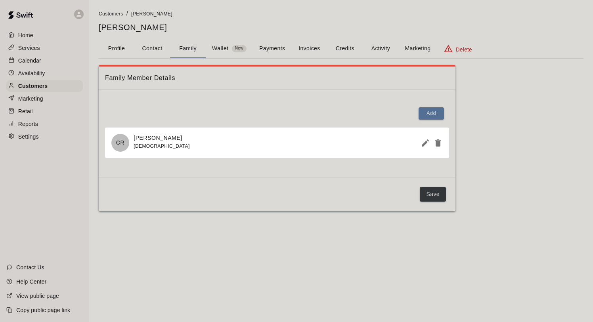 Image resolution: width=593 pixels, height=322 pixels. Describe the element at coordinates (433, 194) in the screenshot. I see `button: Save` at that location.